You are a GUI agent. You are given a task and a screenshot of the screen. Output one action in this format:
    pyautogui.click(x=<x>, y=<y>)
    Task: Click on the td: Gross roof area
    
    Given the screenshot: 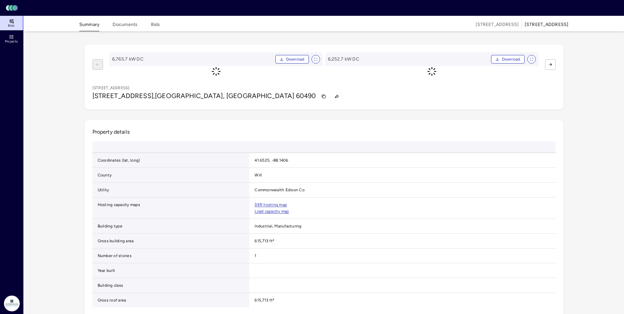 What is the action you would take?
    pyautogui.click(x=171, y=300)
    